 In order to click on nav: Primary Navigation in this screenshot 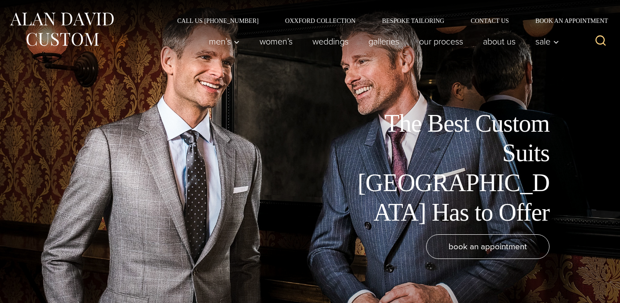, I will do `click(382, 41)`.